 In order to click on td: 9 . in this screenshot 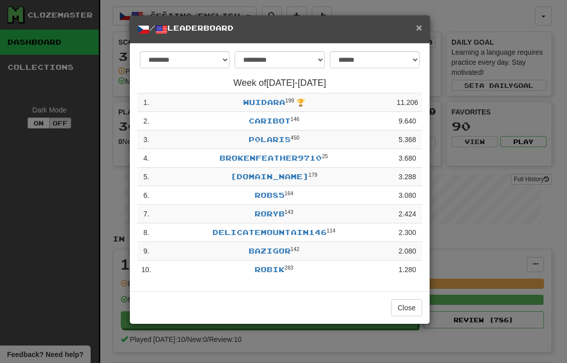, I will do `click(146, 251)`.